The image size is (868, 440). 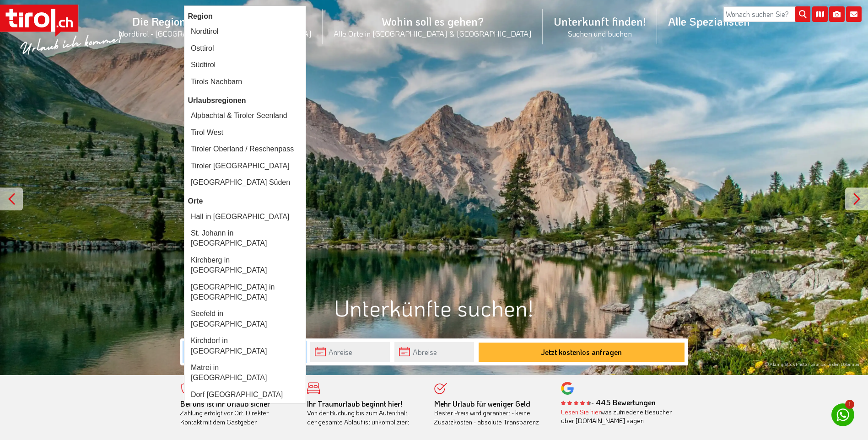 I want to click on b: Ihr Traumurlaub beginnt hier!, so click(x=355, y=403).